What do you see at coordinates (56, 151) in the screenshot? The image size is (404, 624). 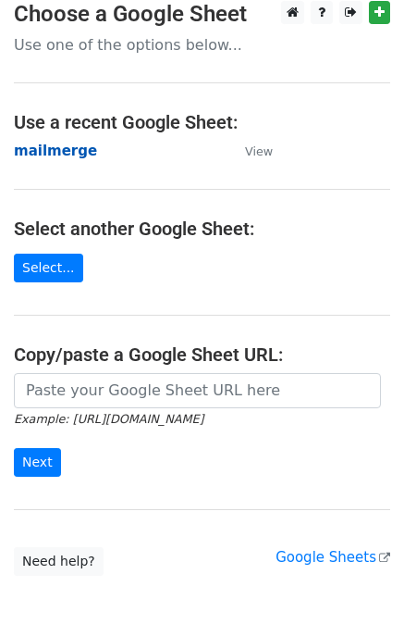 I see `a: mailmerge` at bounding box center [56, 151].